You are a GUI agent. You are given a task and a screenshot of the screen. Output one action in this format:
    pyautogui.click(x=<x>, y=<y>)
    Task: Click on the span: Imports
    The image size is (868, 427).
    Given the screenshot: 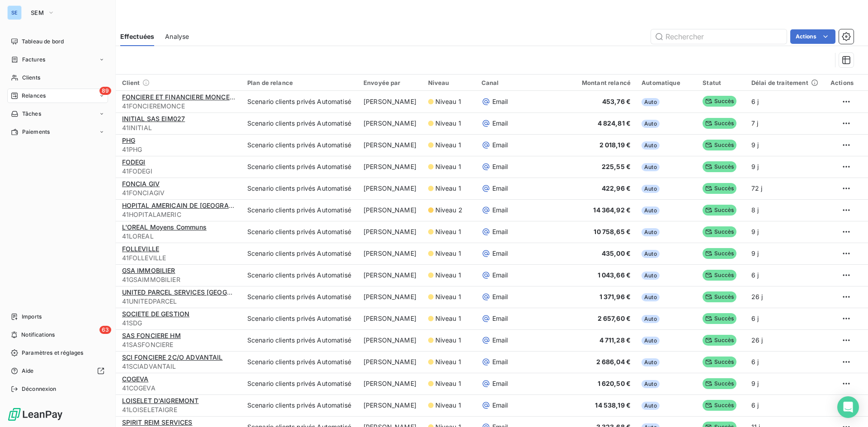 What is the action you would take?
    pyautogui.click(x=32, y=317)
    